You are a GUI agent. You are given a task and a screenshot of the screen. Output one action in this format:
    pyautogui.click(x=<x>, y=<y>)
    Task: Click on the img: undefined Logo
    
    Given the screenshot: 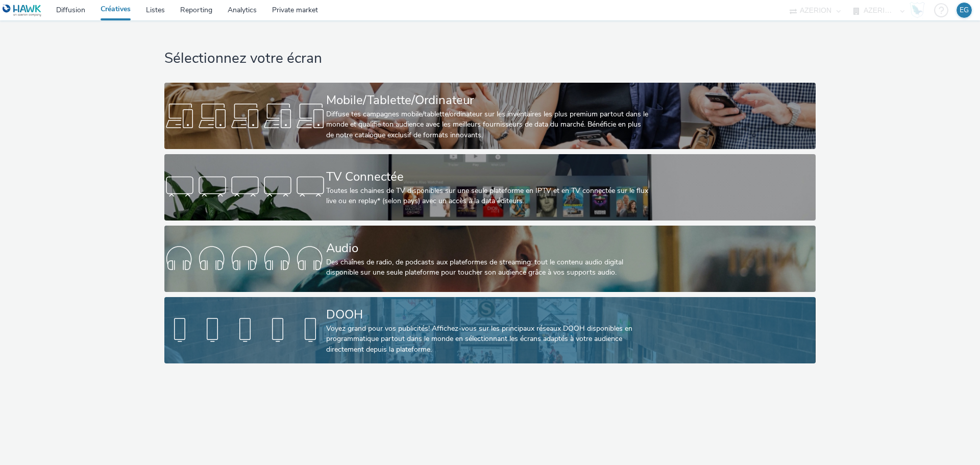 What is the action you would take?
    pyautogui.click(x=22, y=10)
    